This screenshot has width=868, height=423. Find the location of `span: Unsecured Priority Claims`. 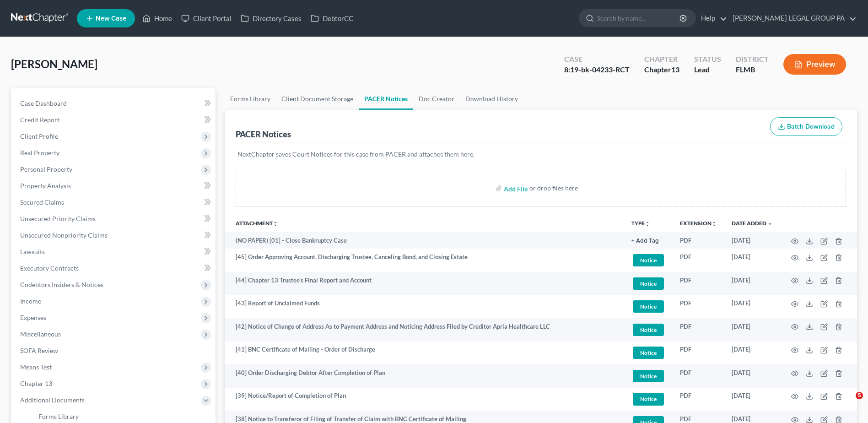

span: Unsecured Priority Claims is located at coordinates (58, 218).